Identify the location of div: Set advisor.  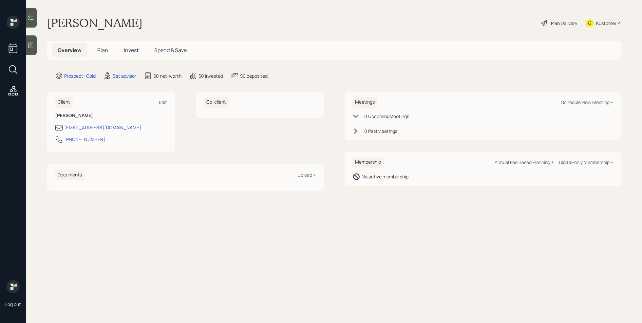
(125, 76).